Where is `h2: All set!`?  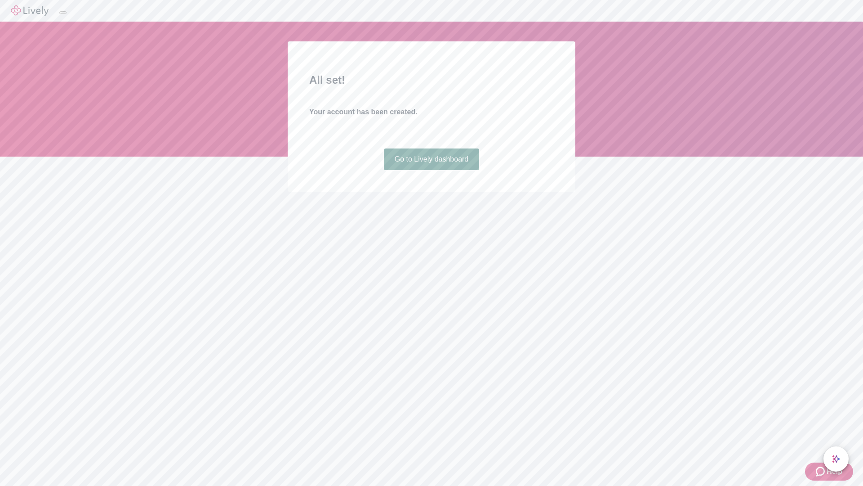
h2: All set! is located at coordinates (432, 80).